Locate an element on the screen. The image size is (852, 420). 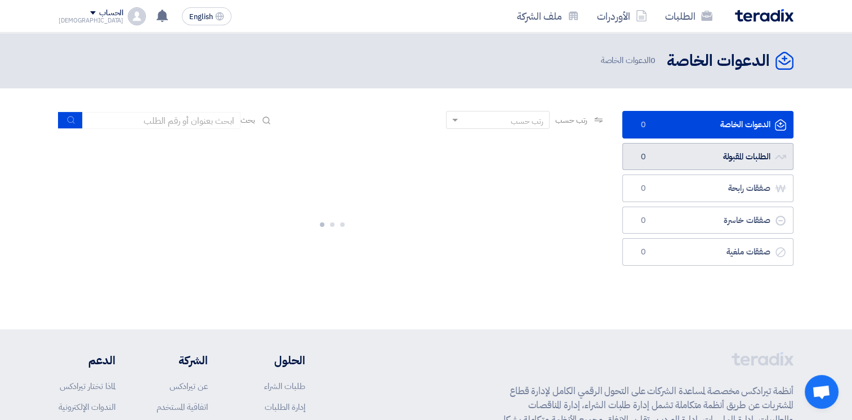
a: لماذا تختار تيرادكس is located at coordinates (87, 386).